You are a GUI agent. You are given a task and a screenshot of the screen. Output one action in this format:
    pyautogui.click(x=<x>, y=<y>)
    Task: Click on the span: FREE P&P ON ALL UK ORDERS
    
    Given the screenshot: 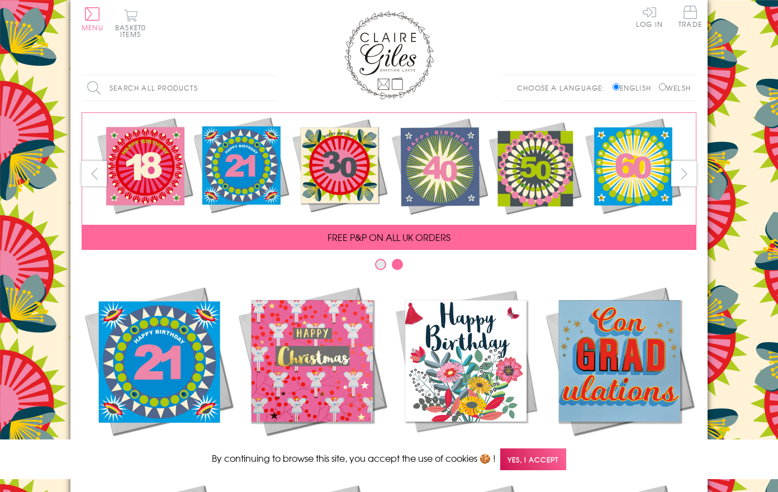 What is the action you would take?
    pyautogui.click(x=389, y=237)
    